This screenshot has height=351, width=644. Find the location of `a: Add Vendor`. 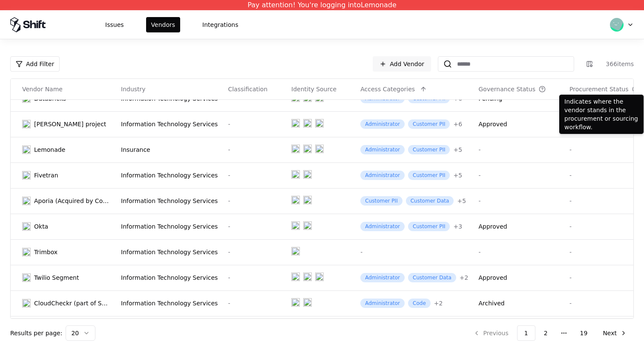

a: Add Vendor is located at coordinates (401, 64).